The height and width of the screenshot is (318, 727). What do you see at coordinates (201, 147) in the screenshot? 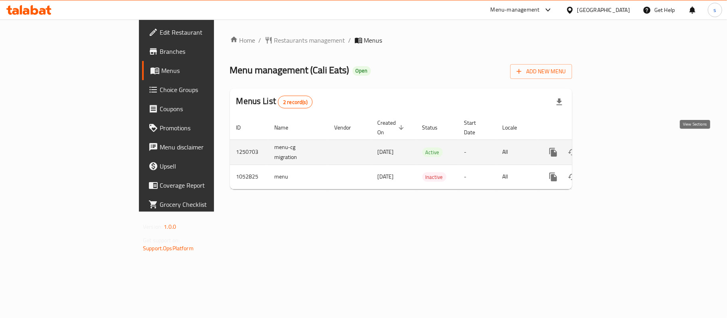
I see `a: Menu disclaimer` at bounding box center [201, 147].